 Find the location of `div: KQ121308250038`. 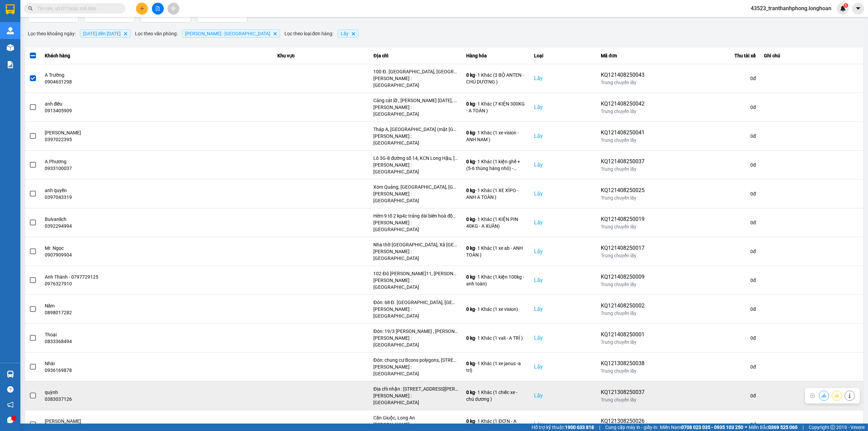

div: KQ121308250038 is located at coordinates (623, 363).